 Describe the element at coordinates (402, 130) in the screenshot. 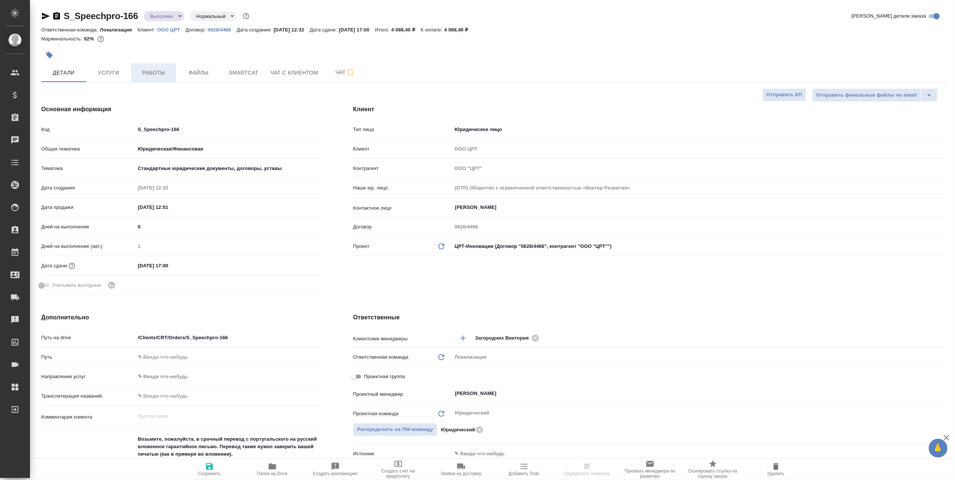

I see `p: Тип лица` at that location.